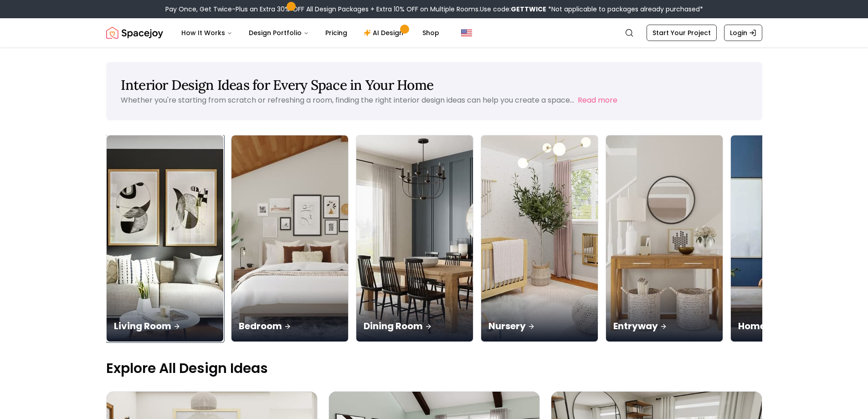 This screenshot has width=868, height=419. Describe the element at coordinates (279, 32) in the screenshot. I see `button: Design Portfolio` at that location.